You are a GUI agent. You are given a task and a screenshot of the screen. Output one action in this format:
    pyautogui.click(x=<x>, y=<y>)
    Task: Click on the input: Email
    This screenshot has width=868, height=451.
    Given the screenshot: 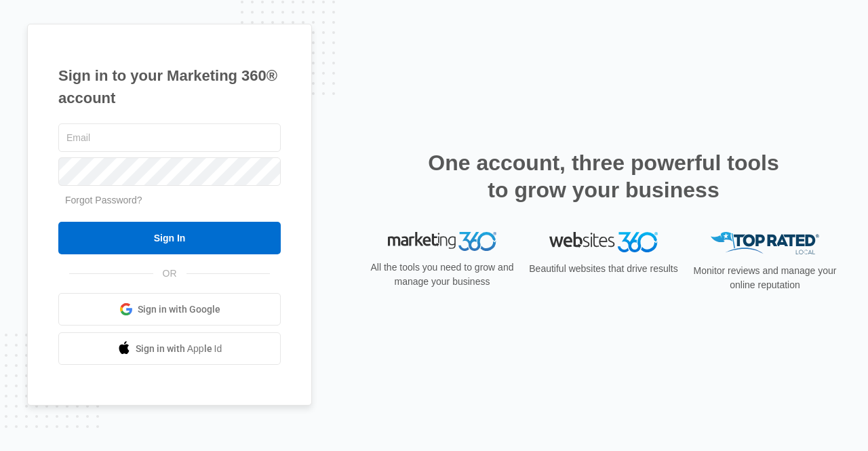 What is the action you would take?
    pyautogui.click(x=169, y=138)
    